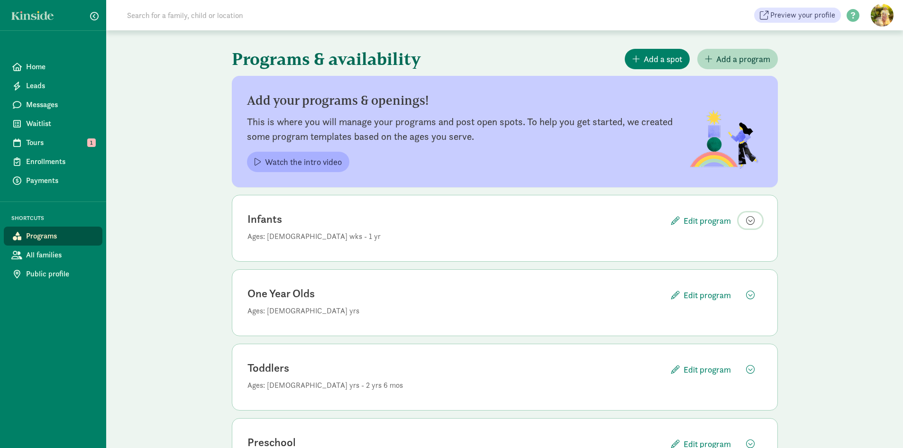 The image size is (903, 448). What do you see at coordinates (60, 274) in the screenshot?
I see `span: Public profile` at bounding box center [60, 274].